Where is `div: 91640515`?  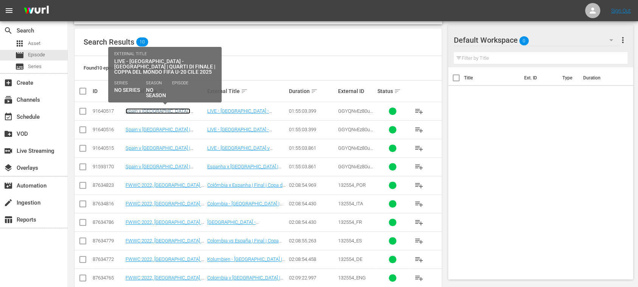
div: 91640515 is located at coordinates (108, 148).